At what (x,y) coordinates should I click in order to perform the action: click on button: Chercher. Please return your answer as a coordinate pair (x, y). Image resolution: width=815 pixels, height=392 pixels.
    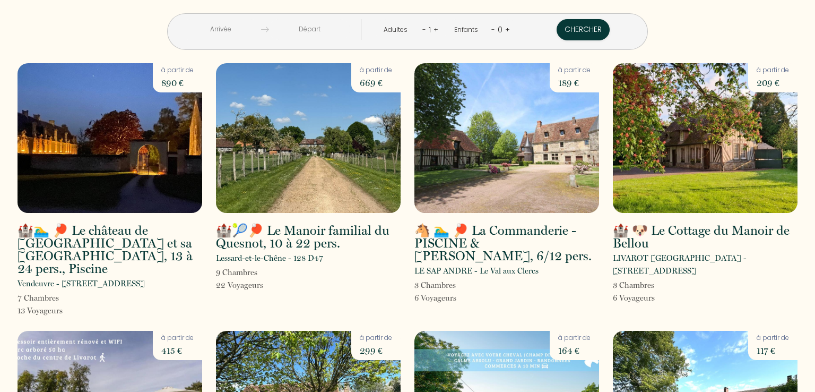
    Looking at the image, I should click on (583, 30).